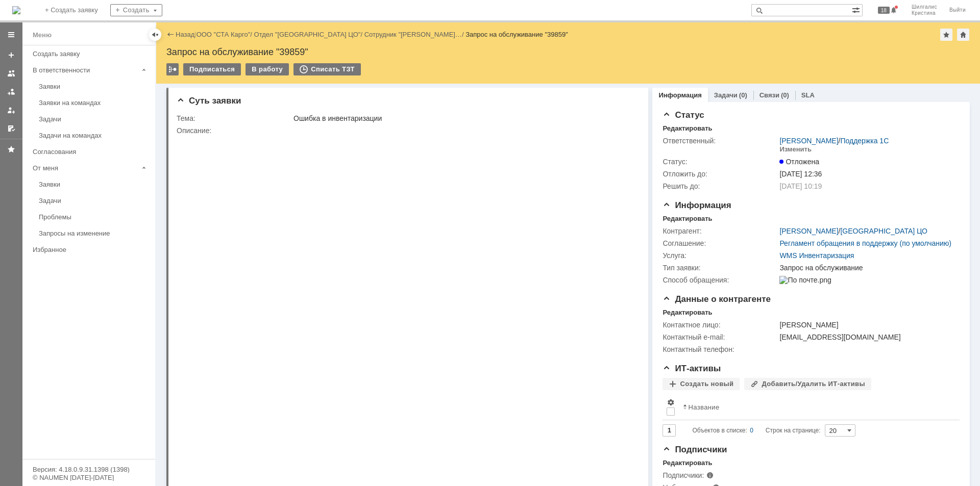 This screenshot has height=486, width=980. I want to click on div: Ошибка в инвентаризации, so click(464, 118).